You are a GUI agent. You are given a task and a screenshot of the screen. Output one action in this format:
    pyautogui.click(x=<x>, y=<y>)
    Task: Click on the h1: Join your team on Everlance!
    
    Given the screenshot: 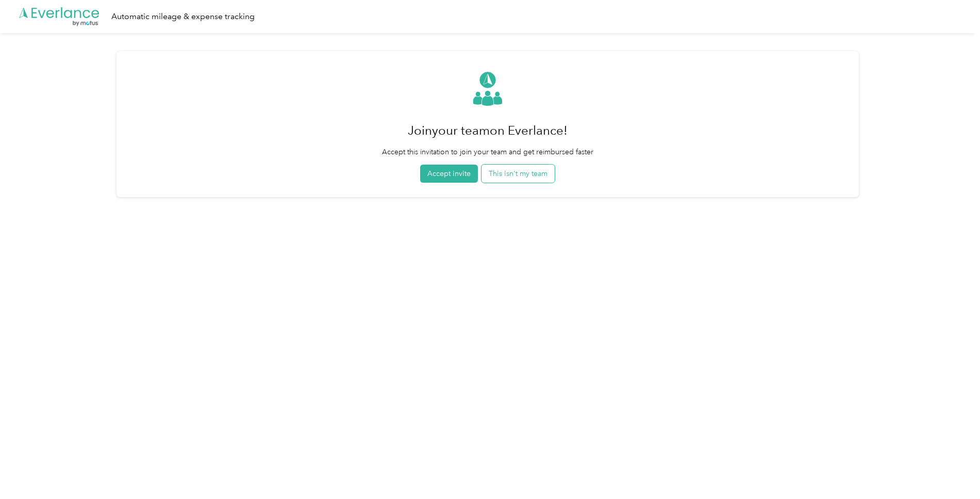 What is the action you would take?
    pyautogui.click(x=488, y=130)
    